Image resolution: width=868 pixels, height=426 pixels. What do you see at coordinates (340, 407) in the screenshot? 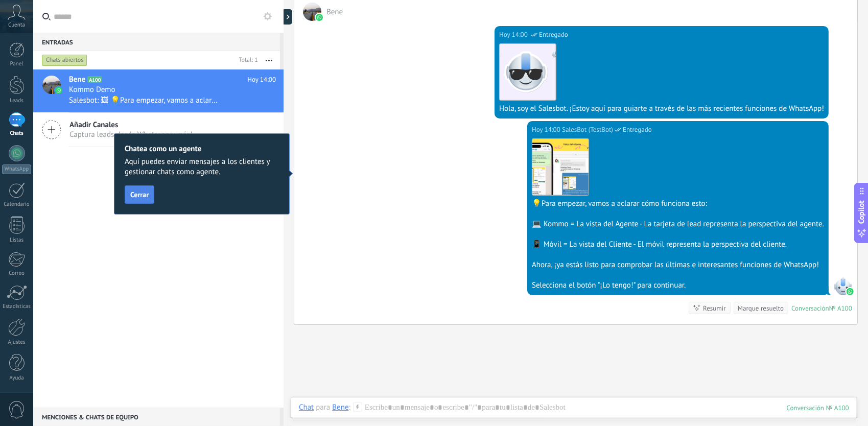
I see `div: Bene` at bounding box center [340, 407].